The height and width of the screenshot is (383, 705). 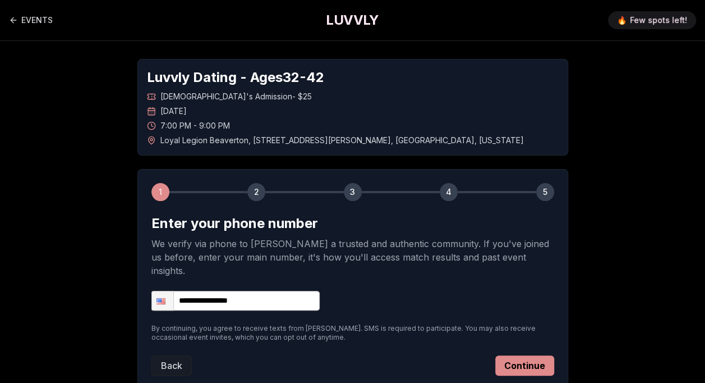 What do you see at coordinates (195, 126) in the screenshot?
I see `span: 7:00 PM - 9:00 PM` at bounding box center [195, 126].